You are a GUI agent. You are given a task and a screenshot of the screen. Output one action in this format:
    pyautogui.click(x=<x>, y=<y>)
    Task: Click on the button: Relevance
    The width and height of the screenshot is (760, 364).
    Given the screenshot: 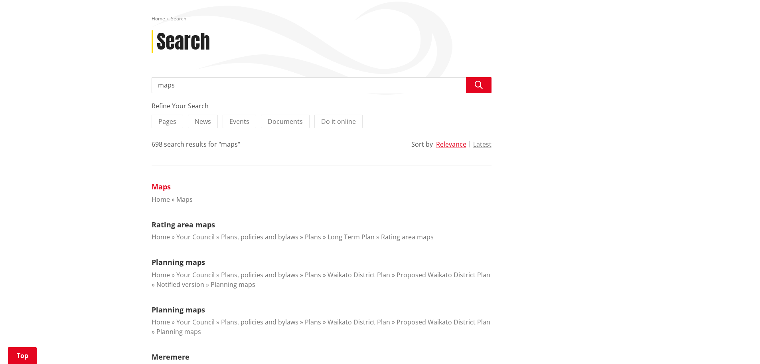 What is the action you would take?
    pyautogui.click(x=451, y=144)
    